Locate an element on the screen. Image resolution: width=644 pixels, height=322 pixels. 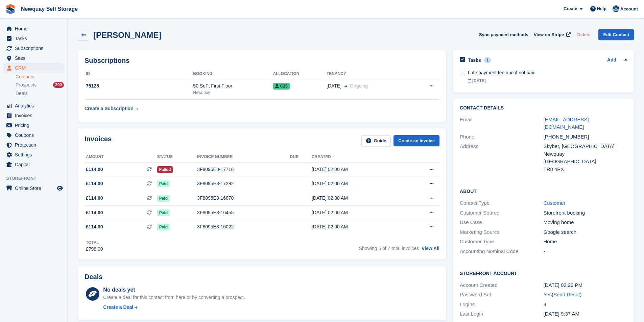
div: Google search is located at coordinates (585, 232).